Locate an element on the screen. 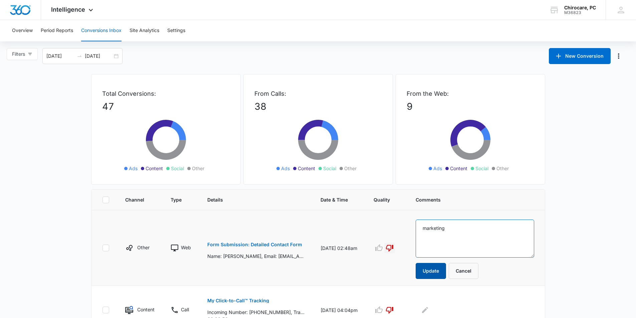 The width and height of the screenshot is (636, 318). p: 9 is located at coordinates (470, 106).